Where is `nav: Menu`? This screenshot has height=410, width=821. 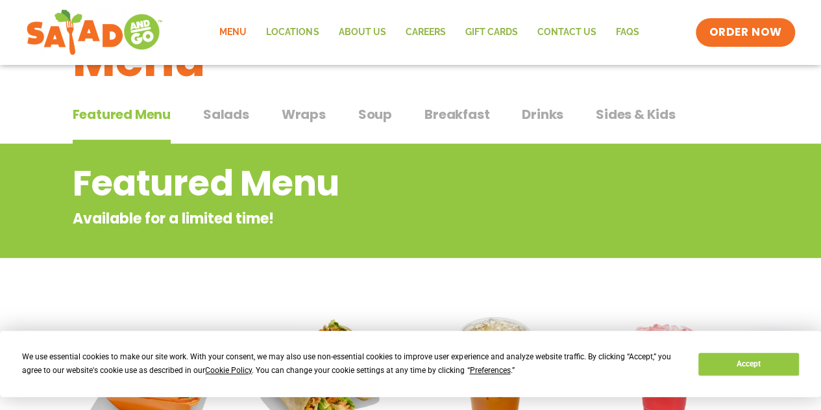 nav: Menu is located at coordinates (429, 32).